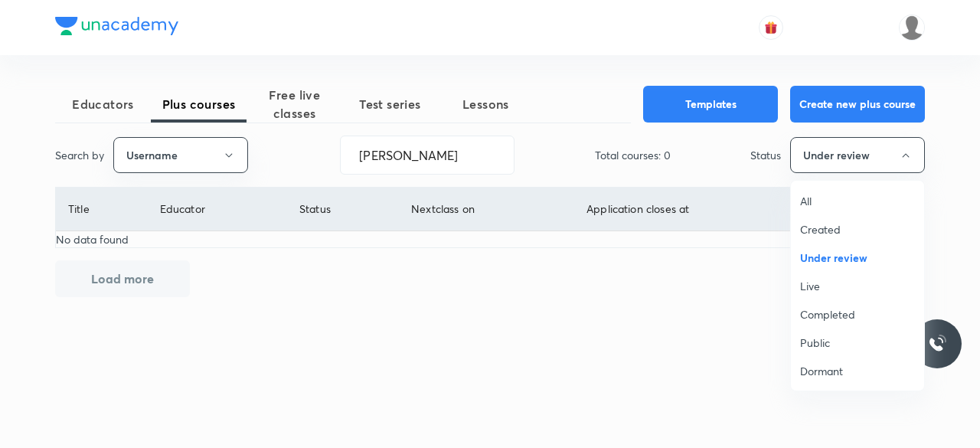  What do you see at coordinates (858, 201) in the screenshot?
I see `span: All` at bounding box center [858, 201].